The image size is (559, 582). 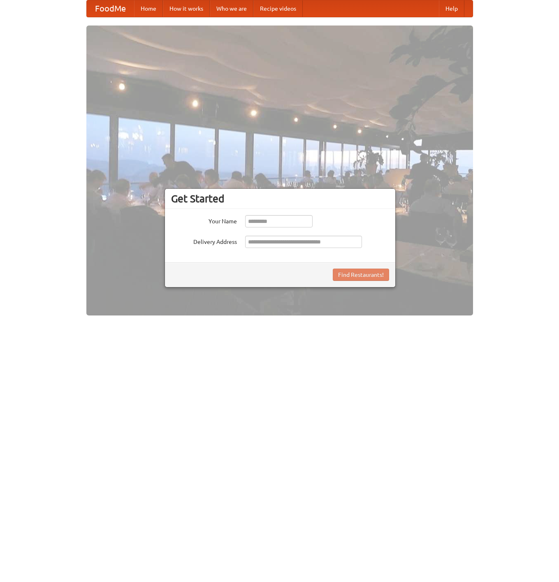 What do you see at coordinates (204, 241) in the screenshot?
I see `label: Delivery Address` at bounding box center [204, 241].